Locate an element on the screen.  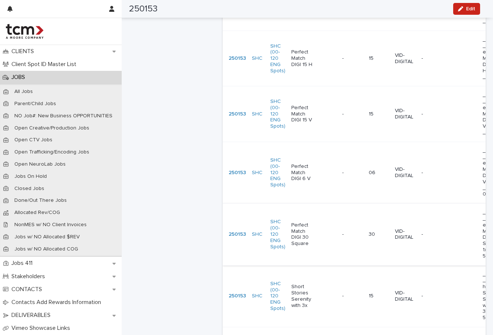
p: Jobs 411 is located at coordinates (23, 263).